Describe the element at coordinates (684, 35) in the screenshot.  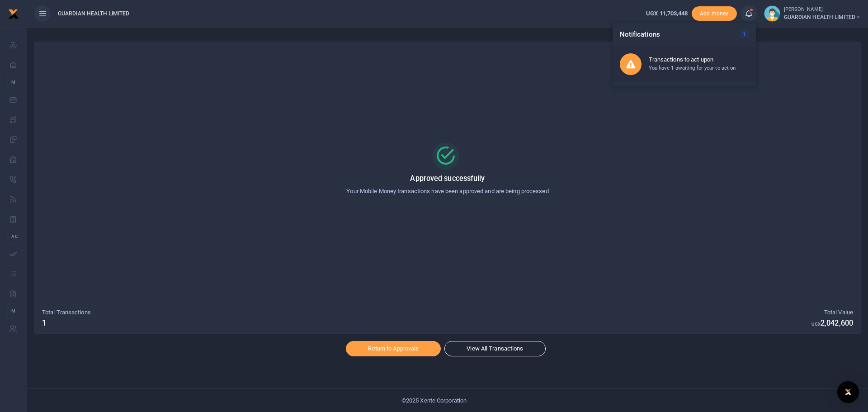
I see `h6: Notifications` at that location.